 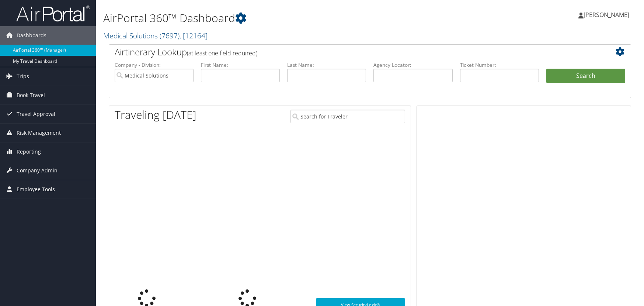 What do you see at coordinates (30, 95) in the screenshot?
I see `span: Book Travel` at bounding box center [30, 95].